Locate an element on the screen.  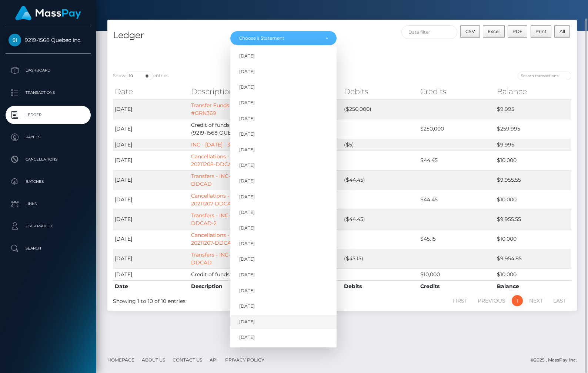
td: $259,995 is located at coordinates (533, 129).